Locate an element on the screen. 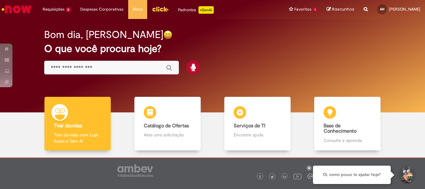  a: Catálogo de Ofertas Abra uma solicitação is located at coordinates (167, 123).